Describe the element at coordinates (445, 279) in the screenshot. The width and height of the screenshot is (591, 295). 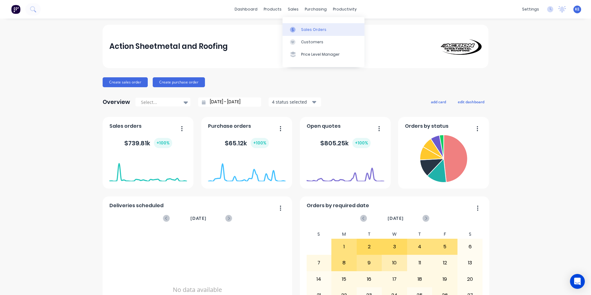
I see `div: 19` at that location.